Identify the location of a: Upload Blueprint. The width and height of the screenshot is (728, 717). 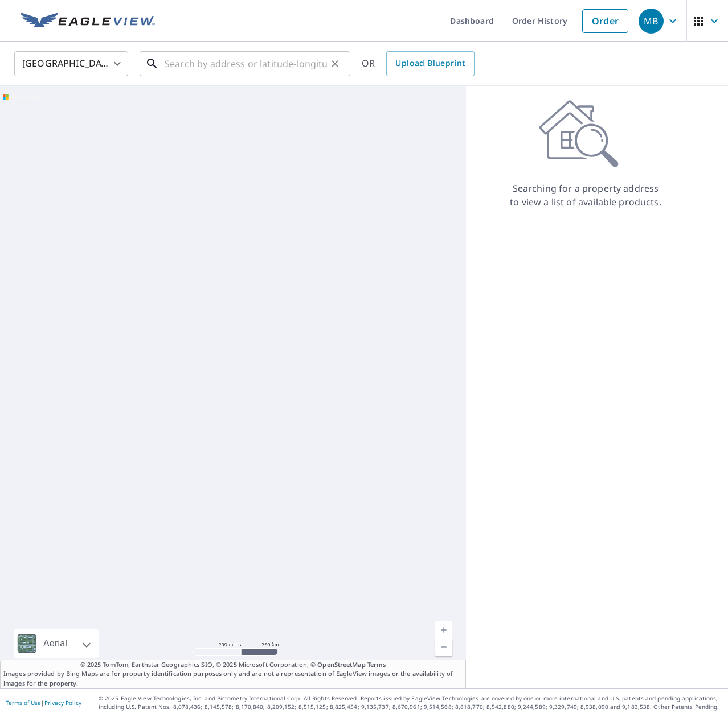
(430, 64).